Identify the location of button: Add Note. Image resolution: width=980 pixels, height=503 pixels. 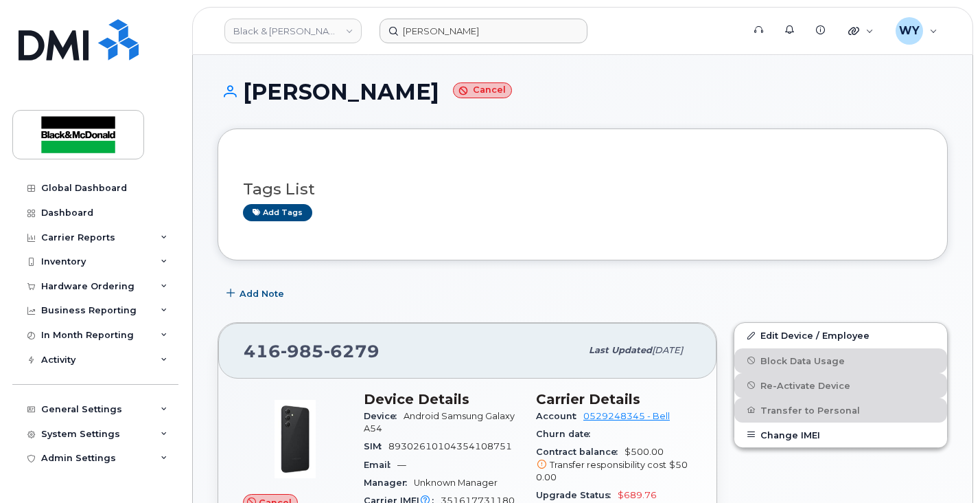
(256, 293).